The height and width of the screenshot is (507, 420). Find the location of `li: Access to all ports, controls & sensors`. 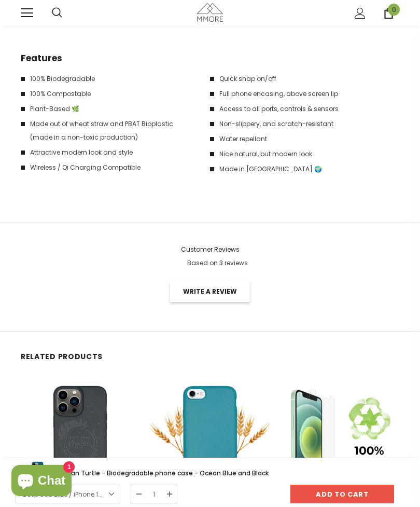

li: Access to all ports, controls & sensors is located at coordinates (299, 109).